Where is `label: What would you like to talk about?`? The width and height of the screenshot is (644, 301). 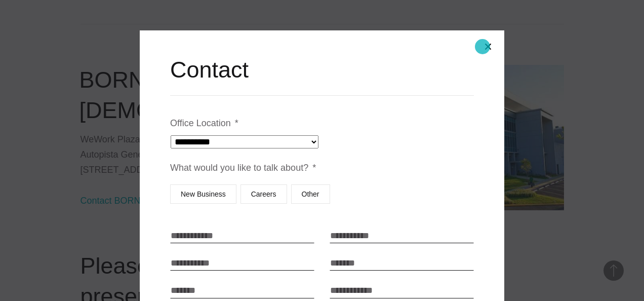
label: What would you like to talk about? is located at coordinates (243, 167).